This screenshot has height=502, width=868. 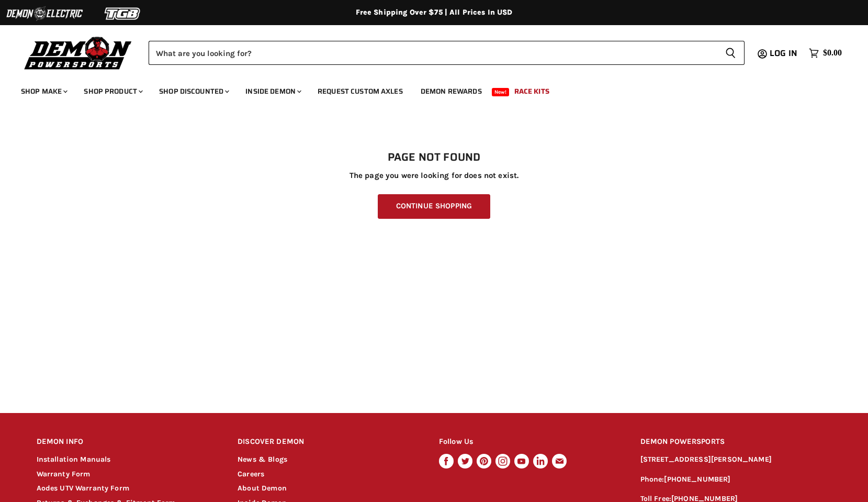 I want to click on input: Search, so click(x=433, y=53).